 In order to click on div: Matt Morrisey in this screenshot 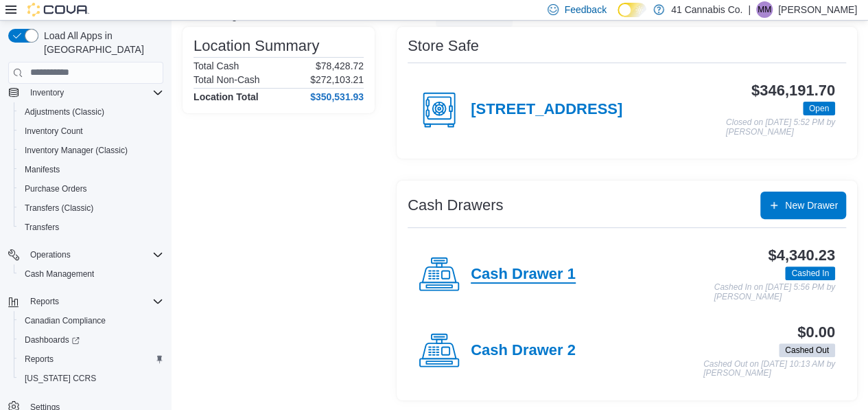, I will do `click(764, 9)`.